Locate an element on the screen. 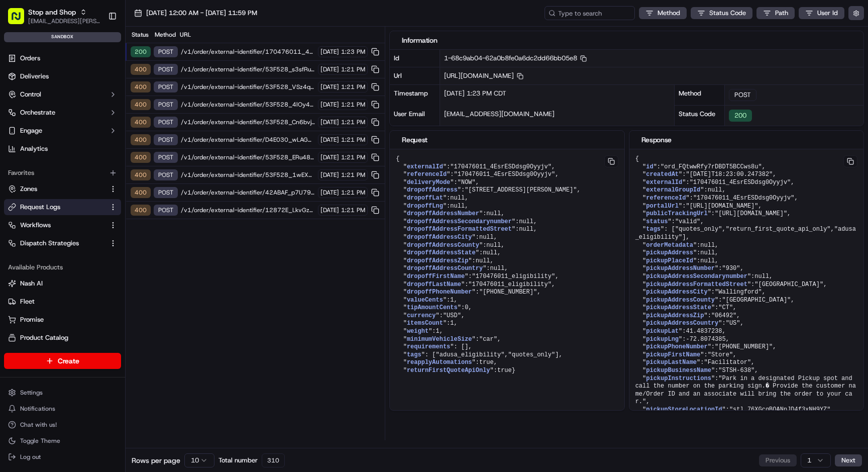  span: "Store" is located at coordinates (720, 354).